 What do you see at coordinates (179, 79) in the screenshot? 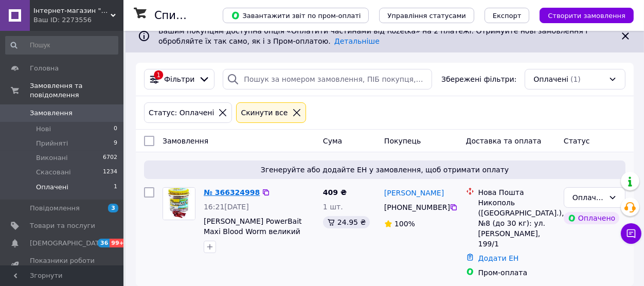
I see `span: Фільтри` at bounding box center [179, 79].